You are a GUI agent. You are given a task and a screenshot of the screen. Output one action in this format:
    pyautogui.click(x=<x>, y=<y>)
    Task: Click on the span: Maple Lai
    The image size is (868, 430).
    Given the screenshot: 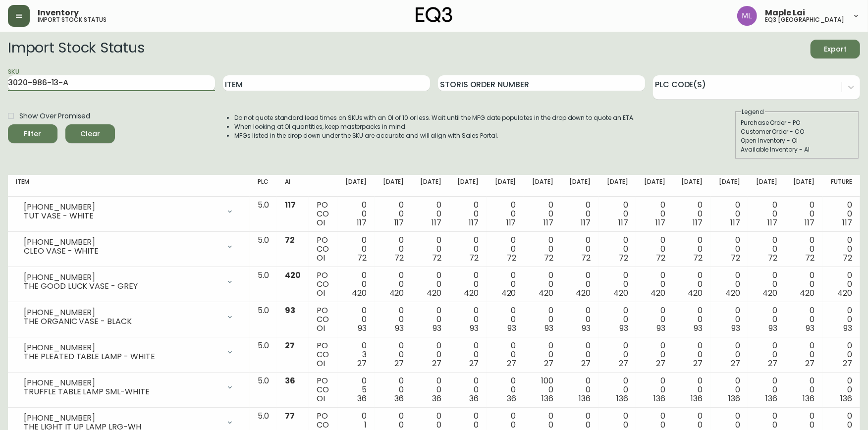 What is the action you would take?
    pyautogui.click(x=785, y=13)
    